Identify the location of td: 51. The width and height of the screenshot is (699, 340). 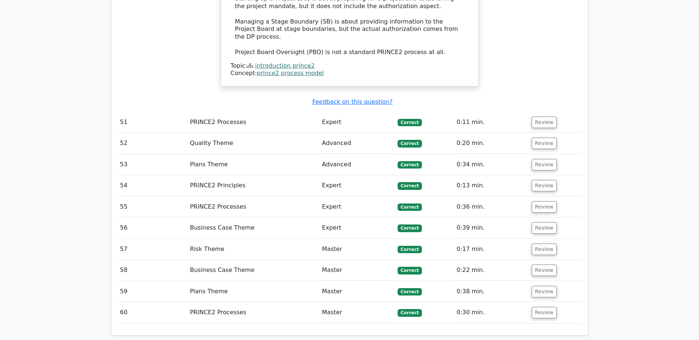
(152, 122).